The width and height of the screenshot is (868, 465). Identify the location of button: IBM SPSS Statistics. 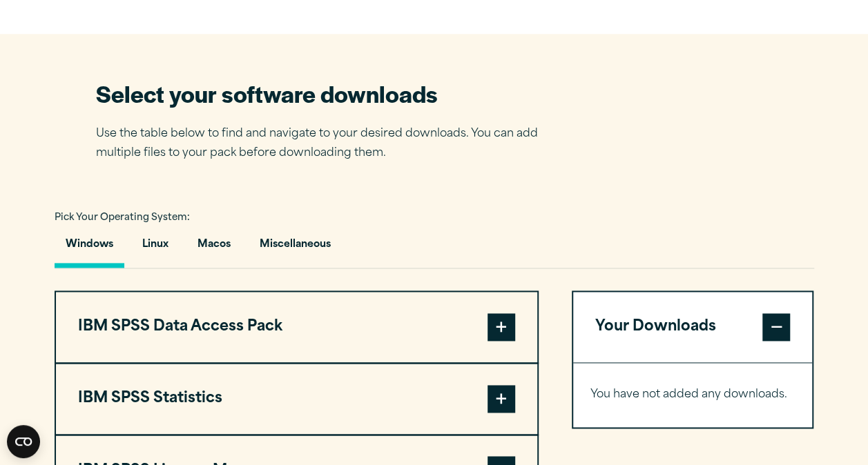
(296, 399).